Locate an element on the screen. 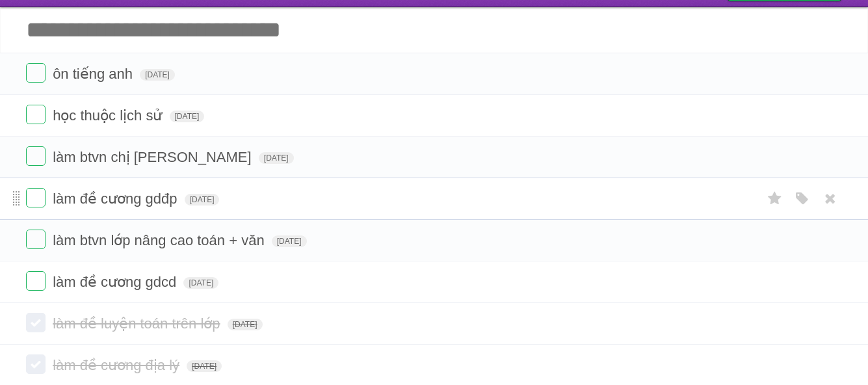 This screenshot has height=385, width=868. span: ôn tiếng anh is located at coordinates (94, 74).